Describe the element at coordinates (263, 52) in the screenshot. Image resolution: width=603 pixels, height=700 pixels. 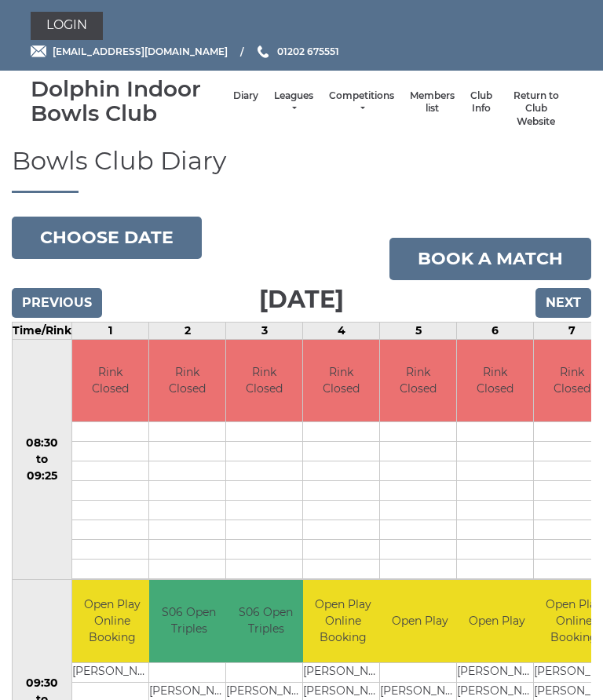
I see `img: Phone us` at that location.